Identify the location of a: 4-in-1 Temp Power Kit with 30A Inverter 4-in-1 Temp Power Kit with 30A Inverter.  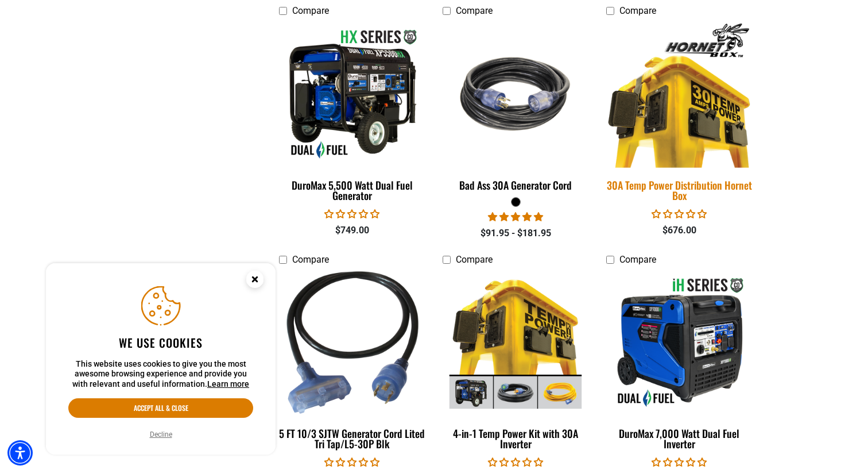
(516, 363).